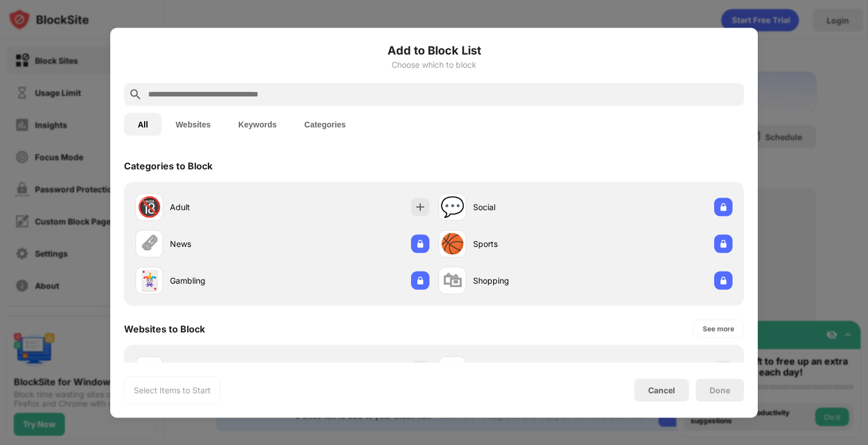 Image resolution: width=868 pixels, height=445 pixels. I want to click on img: search.svg, so click(136, 94).